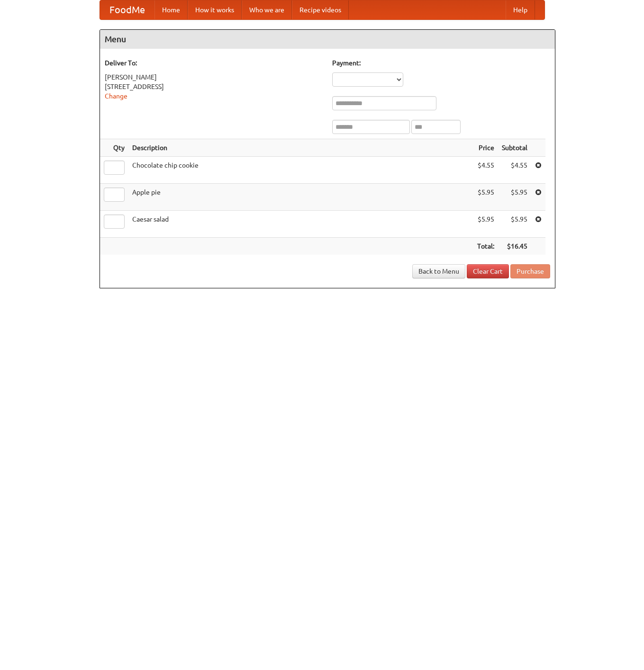 This screenshot has height=670, width=644. What do you see at coordinates (301, 170) in the screenshot?
I see `td: Chocolate chip cookie` at bounding box center [301, 170].